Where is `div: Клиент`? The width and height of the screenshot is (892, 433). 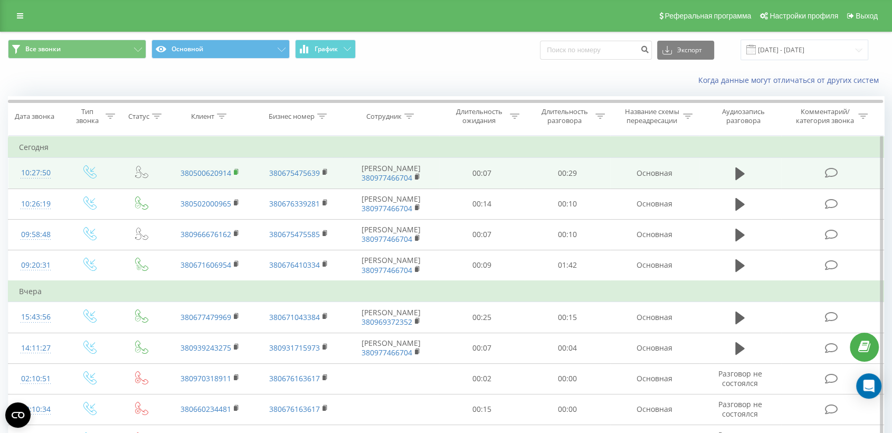
div: Клиент is located at coordinates (203, 116).